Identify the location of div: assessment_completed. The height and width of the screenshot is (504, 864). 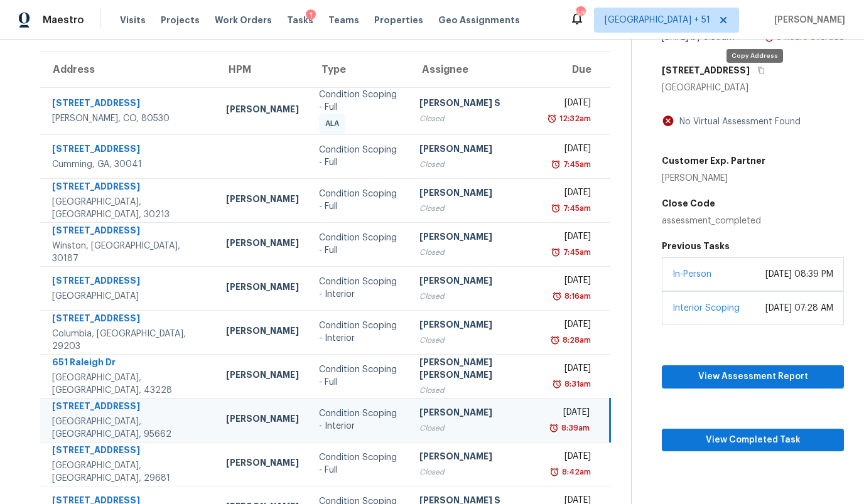
(753, 221).